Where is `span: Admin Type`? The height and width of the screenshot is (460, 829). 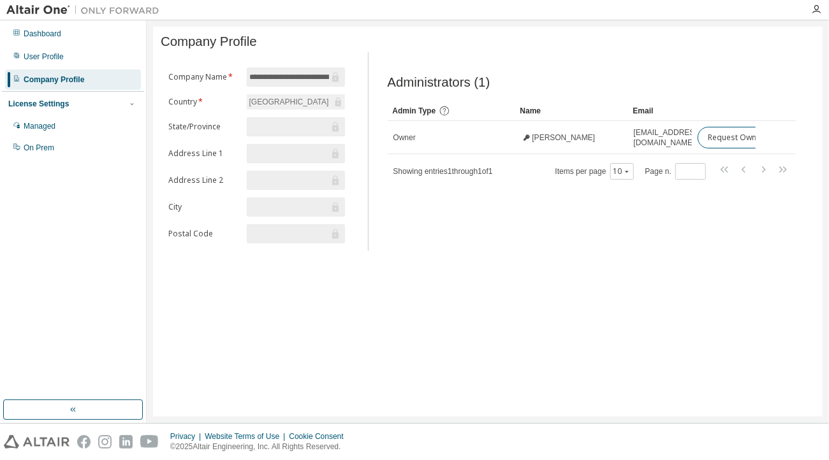 span: Admin Type is located at coordinates (414, 111).